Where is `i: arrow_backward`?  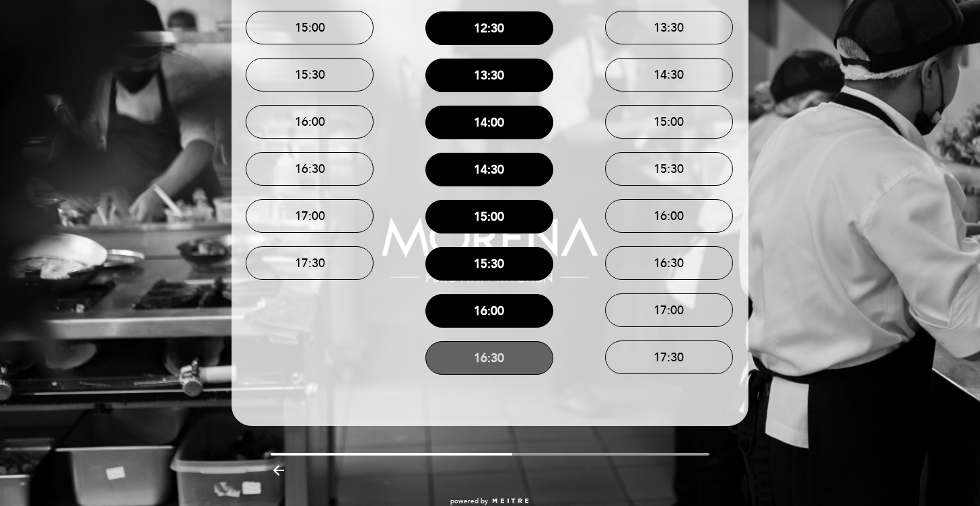
i: arrow_backward is located at coordinates (279, 471).